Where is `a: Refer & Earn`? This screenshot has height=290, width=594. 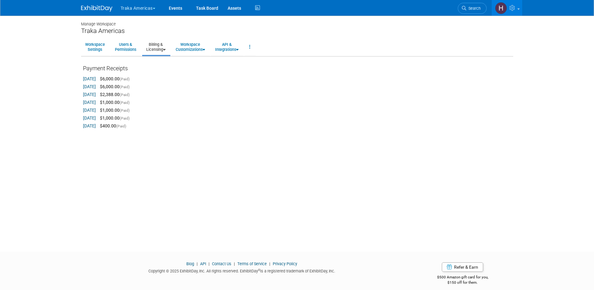 a: Refer & Earn is located at coordinates (463, 267).